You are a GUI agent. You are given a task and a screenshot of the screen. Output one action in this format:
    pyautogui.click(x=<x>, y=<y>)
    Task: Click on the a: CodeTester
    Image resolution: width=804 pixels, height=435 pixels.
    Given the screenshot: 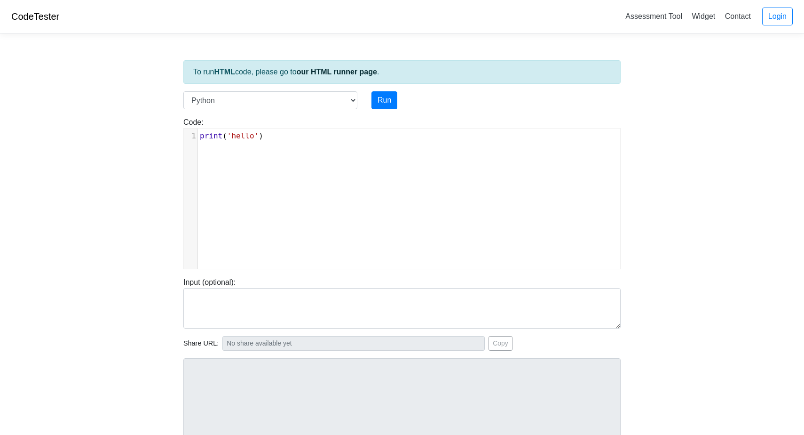 What is the action you would take?
    pyautogui.click(x=35, y=16)
    